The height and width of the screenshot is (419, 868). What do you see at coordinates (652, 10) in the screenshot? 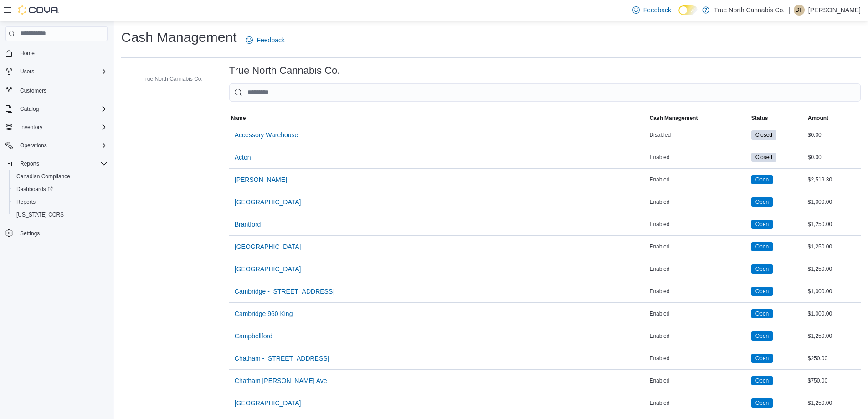
I see `a: Feedback` at bounding box center [652, 10].